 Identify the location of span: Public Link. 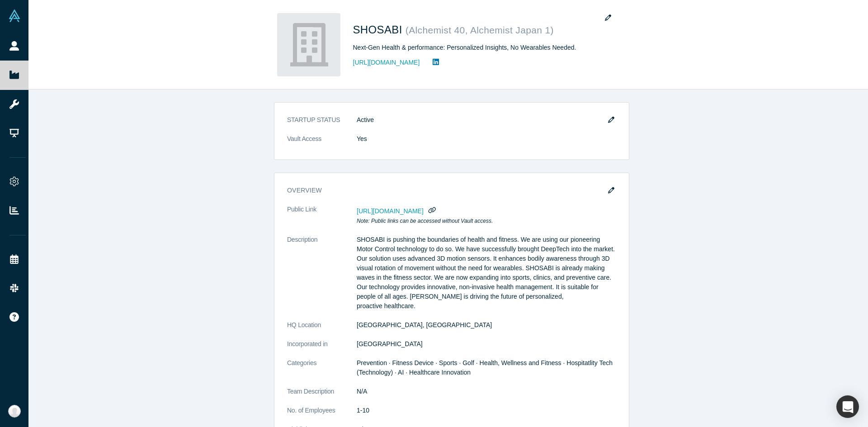
(301, 209).